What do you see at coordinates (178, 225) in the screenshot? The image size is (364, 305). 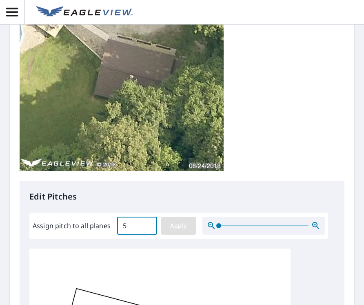 I see `button: Apply` at bounding box center [178, 225].